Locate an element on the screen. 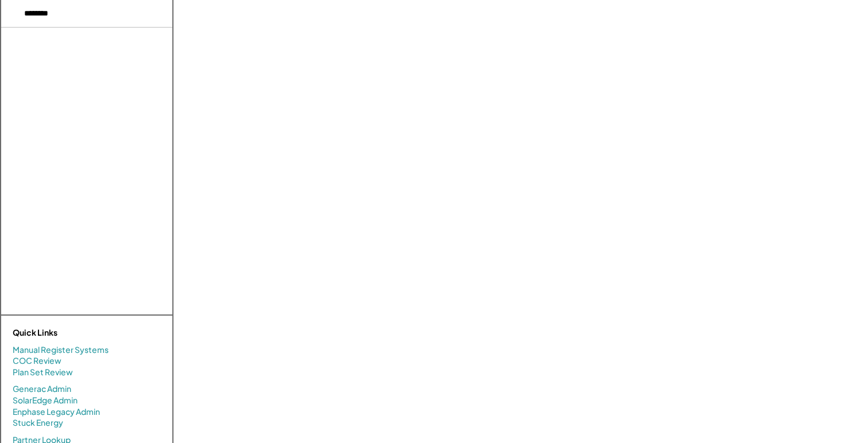 The height and width of the screenshot is (443, 868). a: Manual Register Systems is located at coordinates (61, 351).